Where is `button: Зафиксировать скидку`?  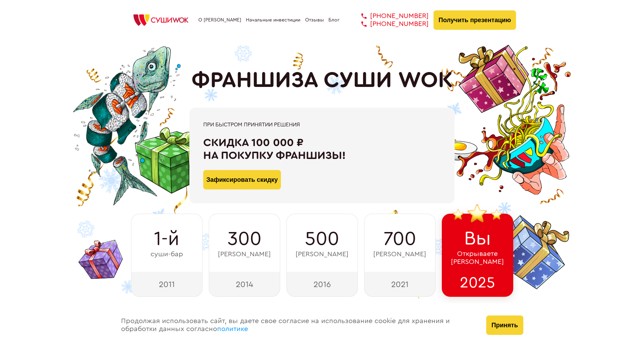
button: Зафиксировать скидку is located at coordinates (242, 180).